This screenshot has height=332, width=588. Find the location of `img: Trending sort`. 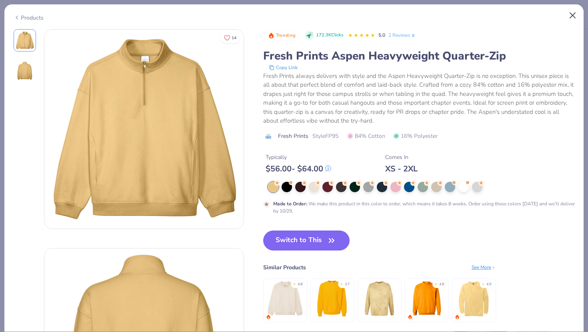

img: Trending sort is located at coordinates (271, 36).